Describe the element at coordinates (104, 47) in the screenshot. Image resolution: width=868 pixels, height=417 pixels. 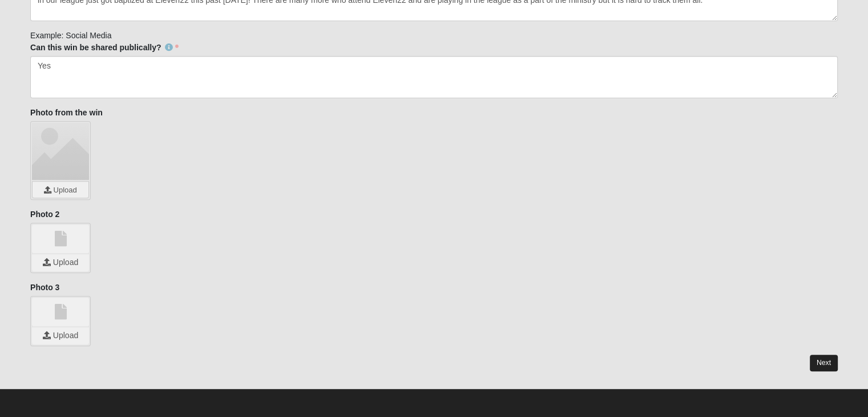
I see `label: Can this win be shared publically?` at that location.